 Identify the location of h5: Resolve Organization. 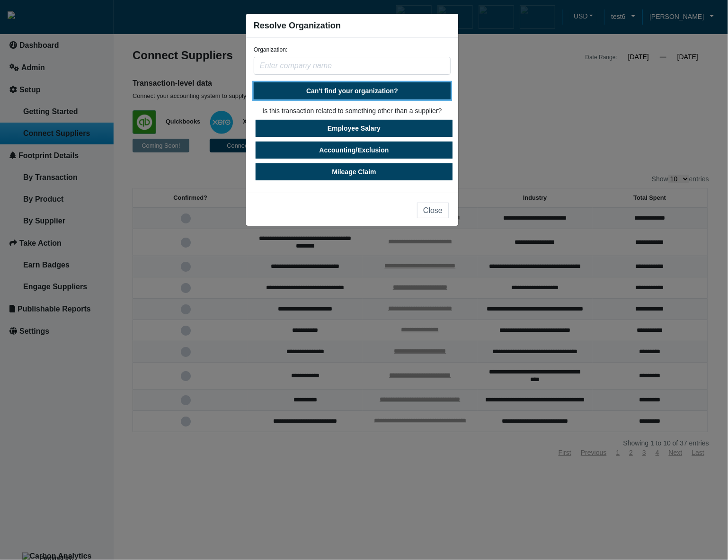
(297, 25).